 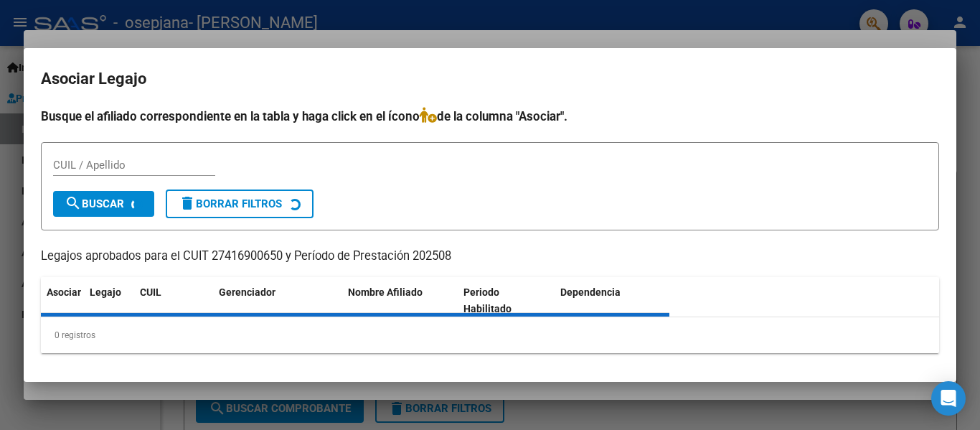 What do you see at coordinates (103, 204) in the screenshot?
I see `button: Buscar` at bounding box center [103, 204].